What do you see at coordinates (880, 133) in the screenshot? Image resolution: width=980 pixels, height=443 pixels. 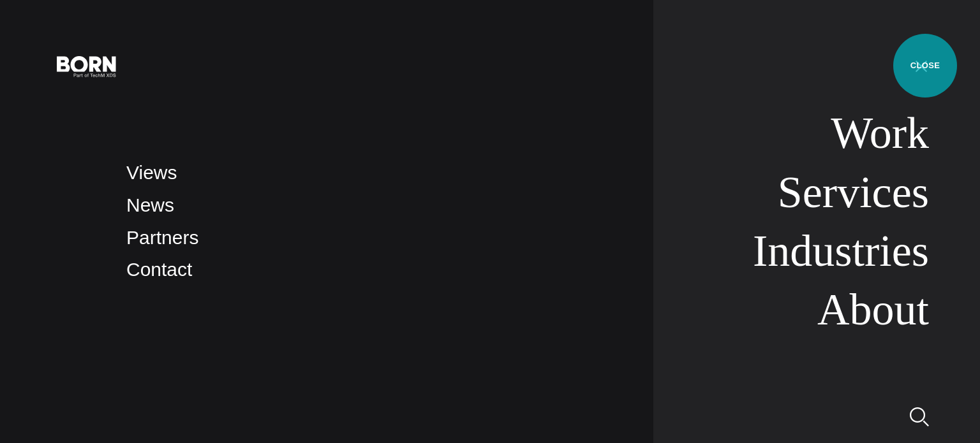 I see `a: Work` at bounding box center [880, 133].